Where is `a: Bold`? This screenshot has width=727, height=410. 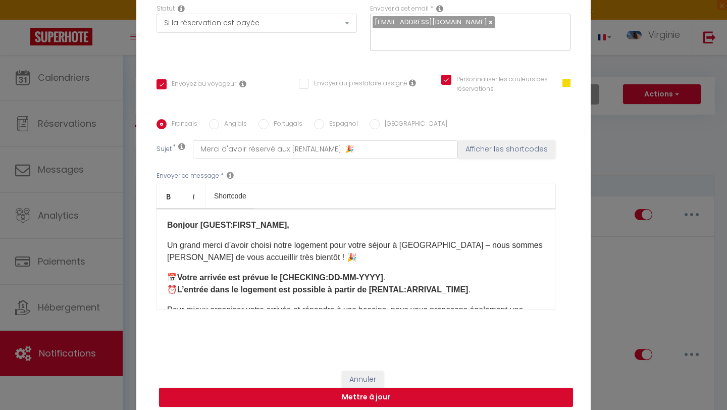 a: Bold is located at coordinates (169, 196).